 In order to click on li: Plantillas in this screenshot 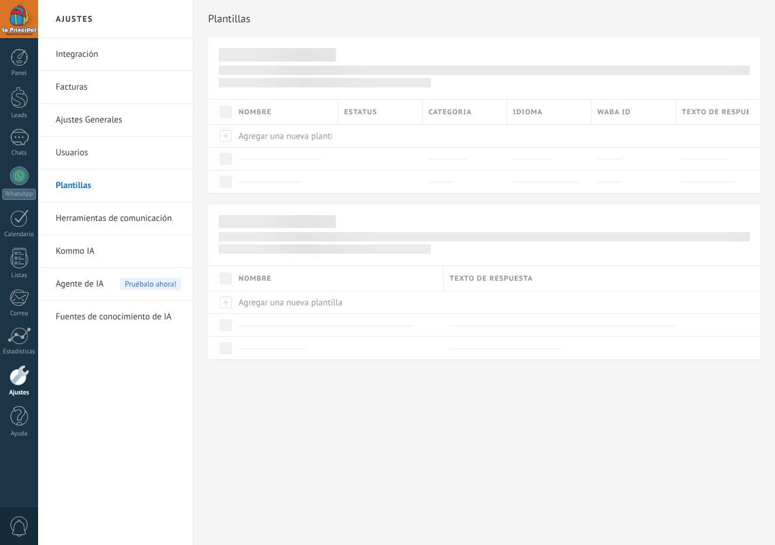, I will do `click(116, 186)`.